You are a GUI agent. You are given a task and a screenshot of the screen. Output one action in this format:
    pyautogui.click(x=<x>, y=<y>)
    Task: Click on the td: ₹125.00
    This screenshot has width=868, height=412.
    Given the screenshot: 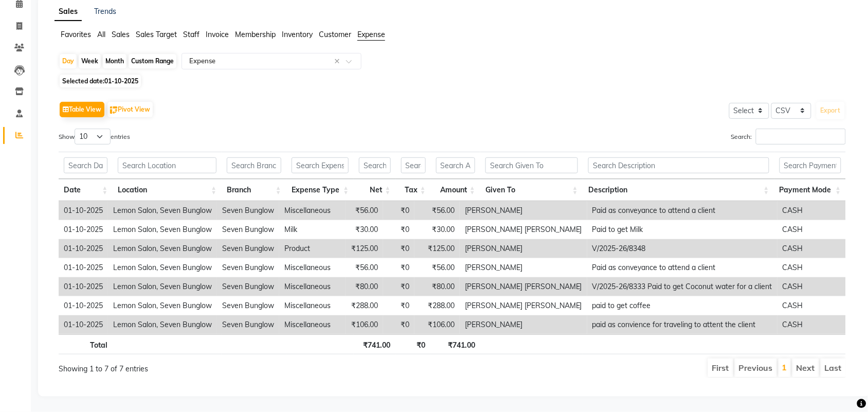 What is the action you would take?
    pyautogui.click(x=364, y=249)
    